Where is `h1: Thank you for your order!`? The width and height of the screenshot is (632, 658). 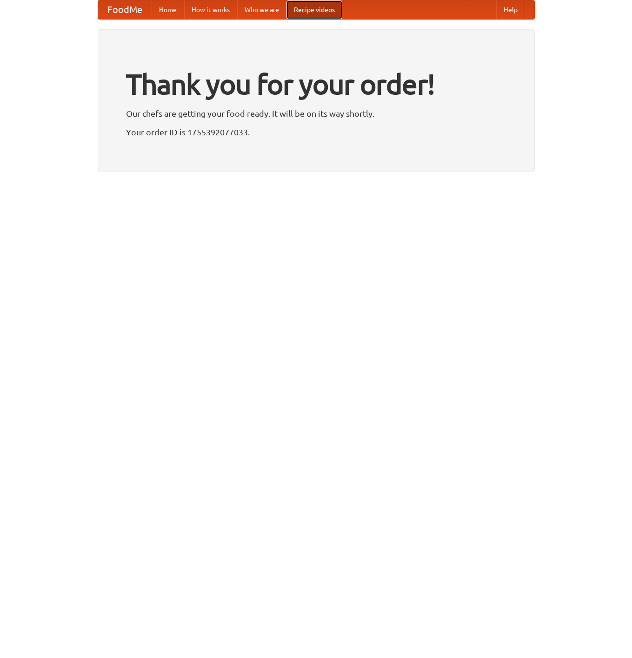
h1: Thank you for your order! is located at coordinates (316, 84).